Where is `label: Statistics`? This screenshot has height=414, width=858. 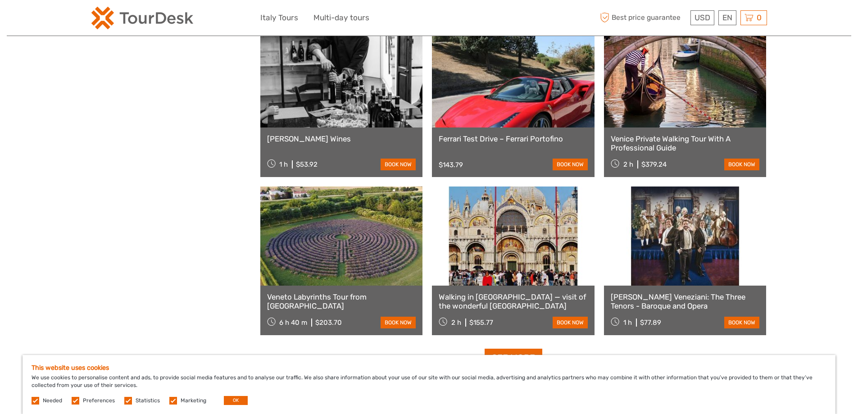 label: Statistics is located at coordinates (148, 400).